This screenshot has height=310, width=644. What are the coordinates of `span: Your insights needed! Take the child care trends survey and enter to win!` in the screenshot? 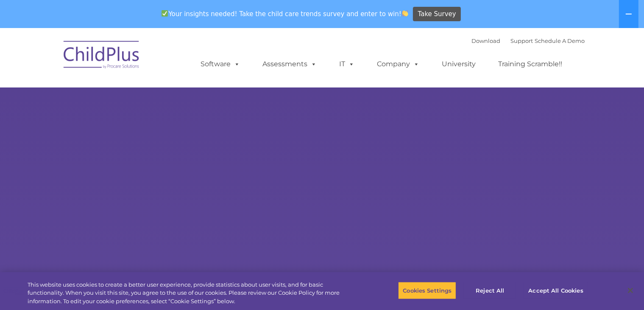 It's located at (285, 14).